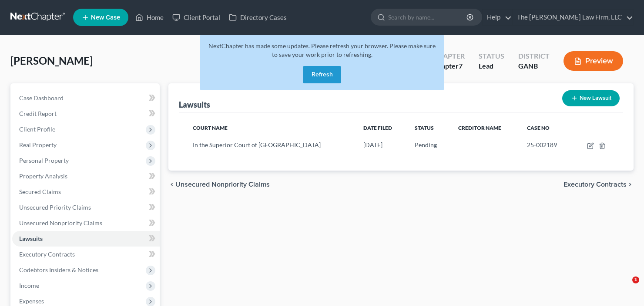  I want to click on i: chevron_right, so click(629, 185).